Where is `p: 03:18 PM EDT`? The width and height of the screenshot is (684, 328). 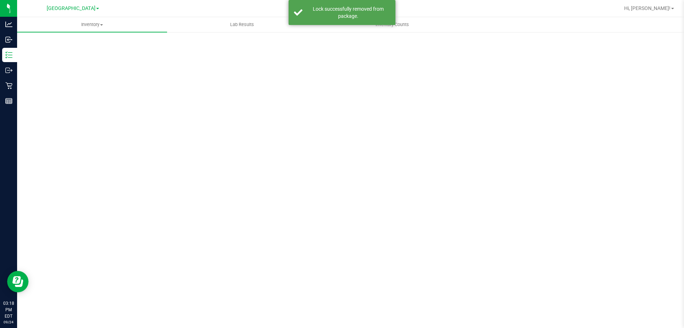 p: 03:18 PM EDT is located at coordinates (9, 309).